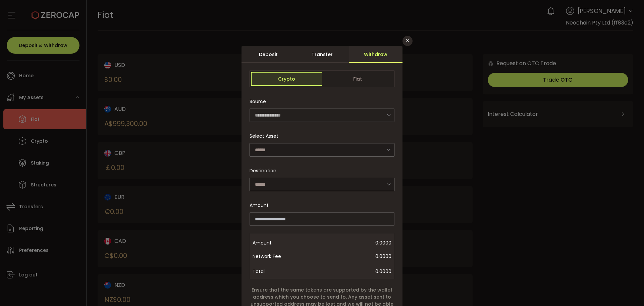  I want to click on span: Crypto, so click(287, 79).